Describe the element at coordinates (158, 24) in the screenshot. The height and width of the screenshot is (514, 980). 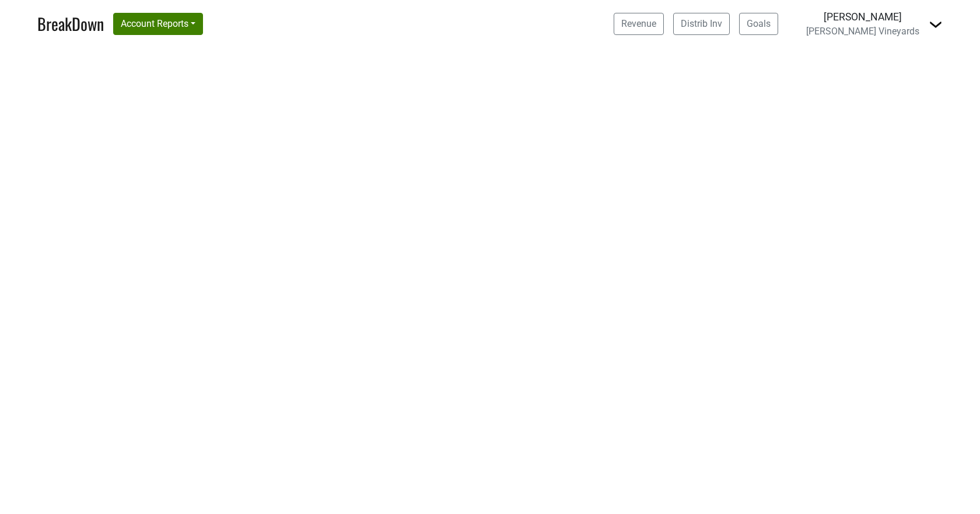
I see `button: Account Reports` at that location.